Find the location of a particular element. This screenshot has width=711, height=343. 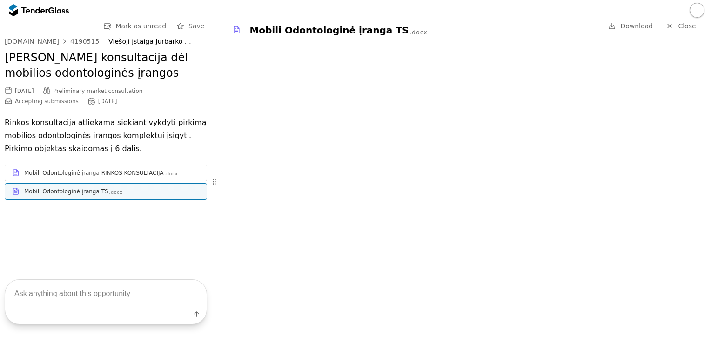

div: Mobili Odontologinė įranga RINKOS KONSULTACIJA is located at coordinates (94, 173).